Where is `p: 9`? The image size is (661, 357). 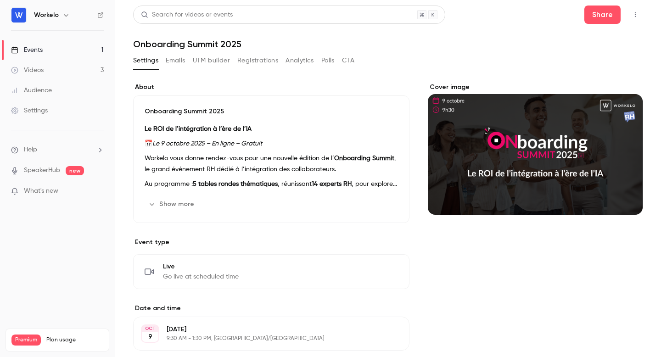 p: 9 is located at coordinates (150, 337).